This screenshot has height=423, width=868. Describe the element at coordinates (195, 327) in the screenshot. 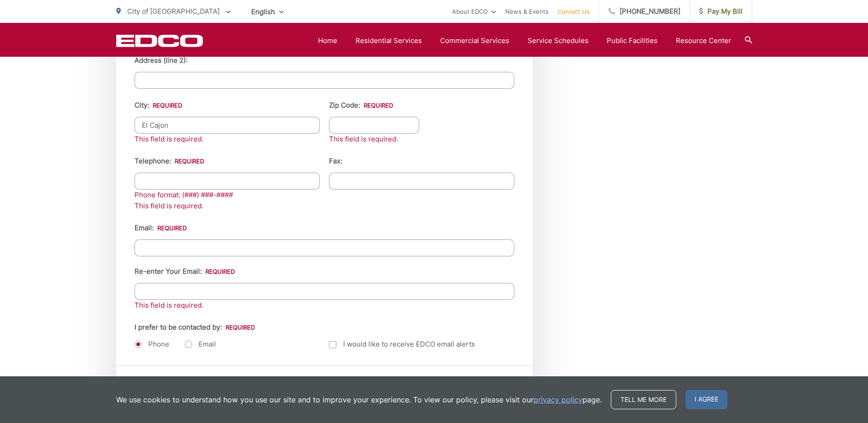

I see `label: I prefer to be contacted by:` at that location.